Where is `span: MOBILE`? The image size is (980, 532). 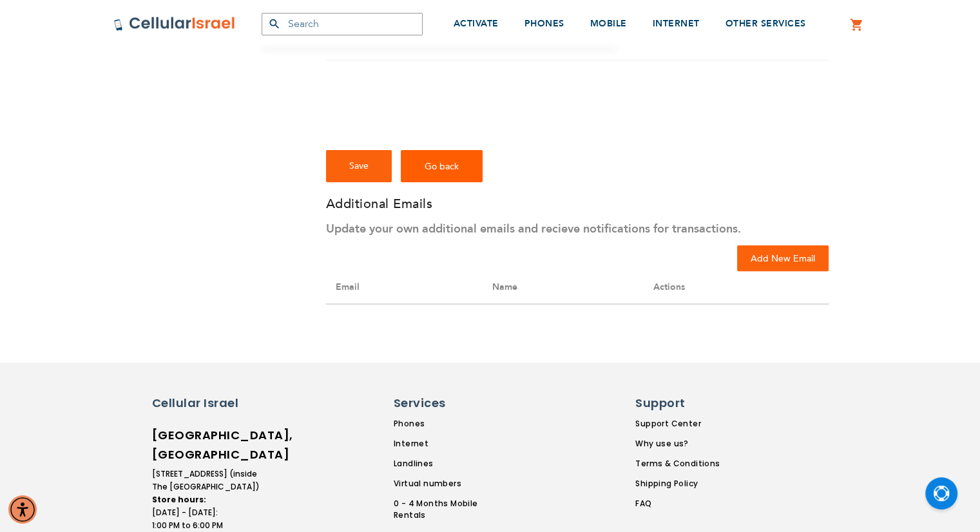 span: MOBILE is located at coordinates (608, 23).